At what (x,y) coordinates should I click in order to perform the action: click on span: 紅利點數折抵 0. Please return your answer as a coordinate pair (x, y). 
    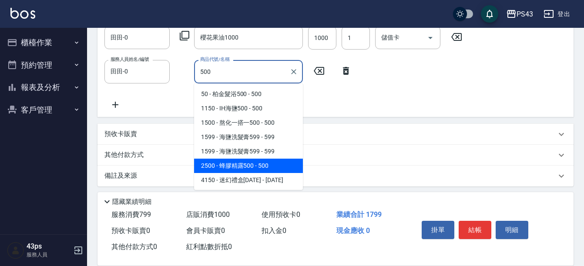
    Looking at the image, I should click on (209, 247).